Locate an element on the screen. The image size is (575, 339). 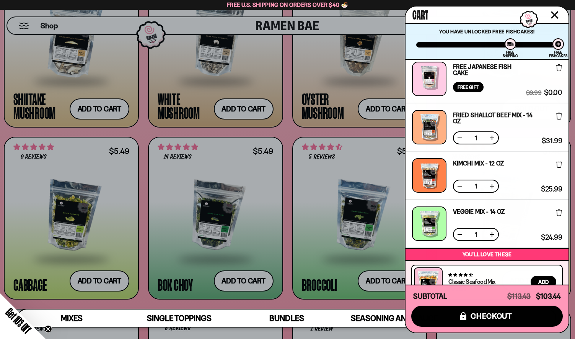
a: Mixes is located at coordinates (72, 318).